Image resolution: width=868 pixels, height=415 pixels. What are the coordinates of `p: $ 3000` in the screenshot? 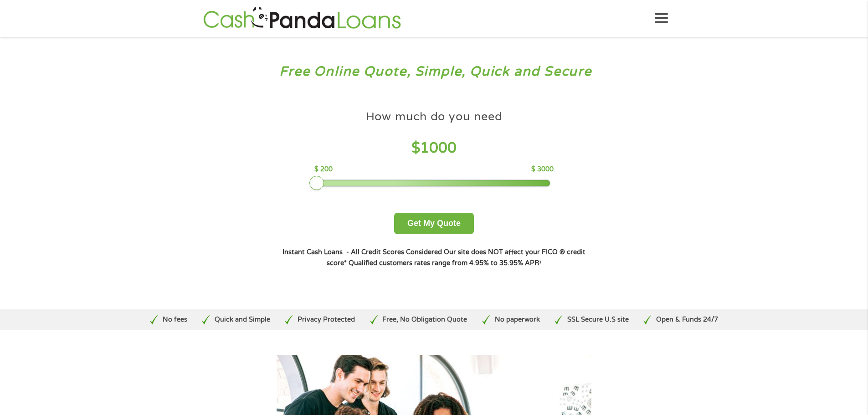 It's located at (542, 169).